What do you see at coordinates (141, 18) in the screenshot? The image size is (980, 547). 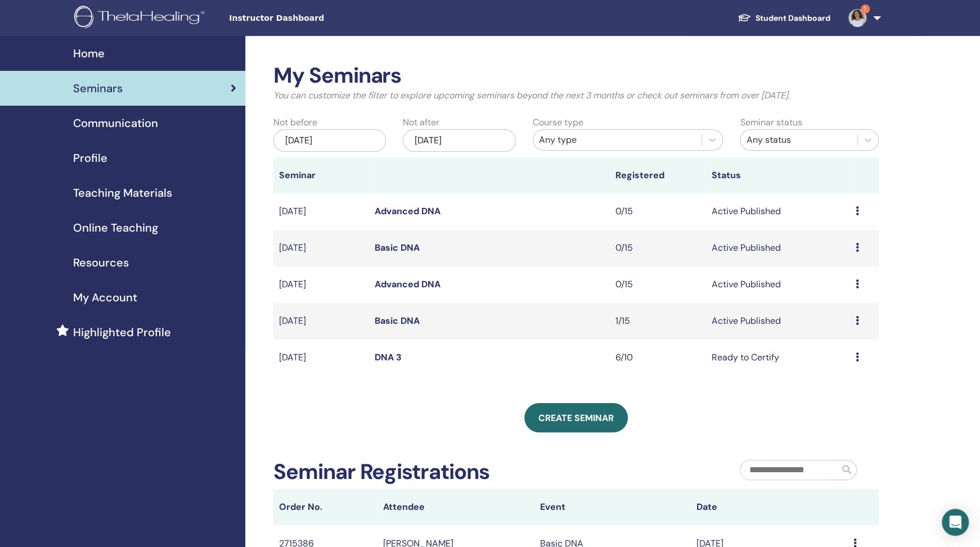 I see `img: logo.png` at bounding box center [141, 18].